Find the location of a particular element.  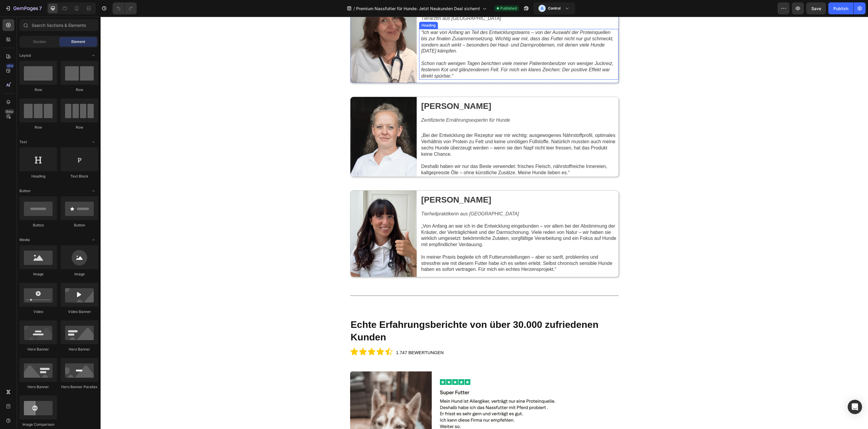

div: Beta is located at coordinates (9, 112).